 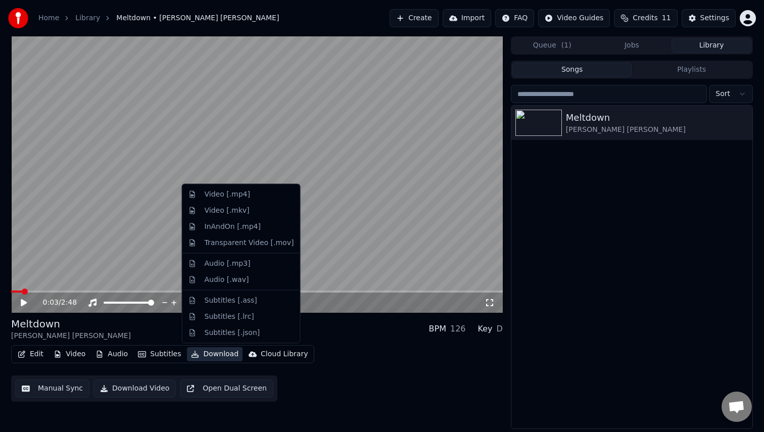 What do you see at coordinates (485, 329) in the screenshot?
I see `div: Key` at bounding box center [485, 329].